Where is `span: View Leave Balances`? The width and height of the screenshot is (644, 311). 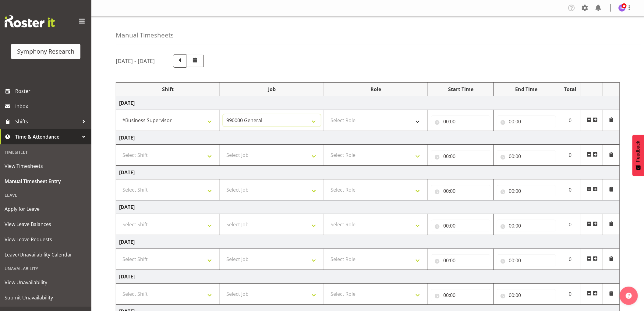 span: View Leave Balances is located at coordinates (45, 224).